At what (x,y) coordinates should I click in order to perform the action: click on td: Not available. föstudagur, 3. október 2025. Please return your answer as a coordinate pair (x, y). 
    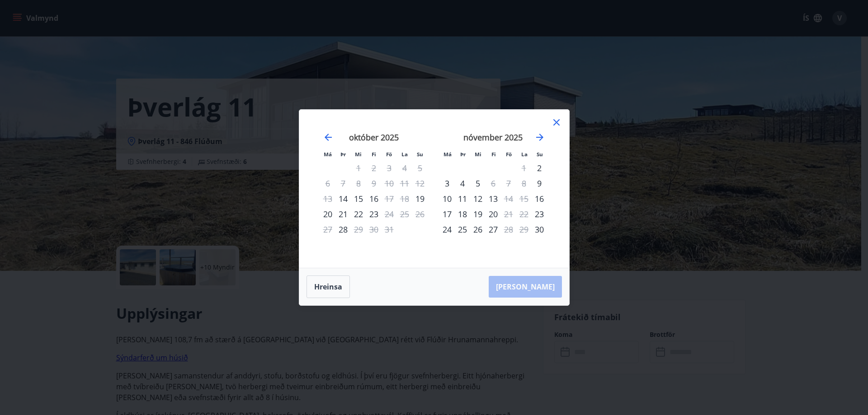
    Looking at the image, I should click on (390, 168).